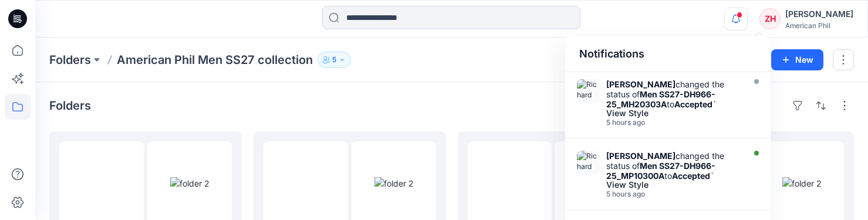 The height and width of the screenshot is (220, 868). Describe the element at coordinates (70, 60) in the screenshot. I see `p: Folders` at that location.